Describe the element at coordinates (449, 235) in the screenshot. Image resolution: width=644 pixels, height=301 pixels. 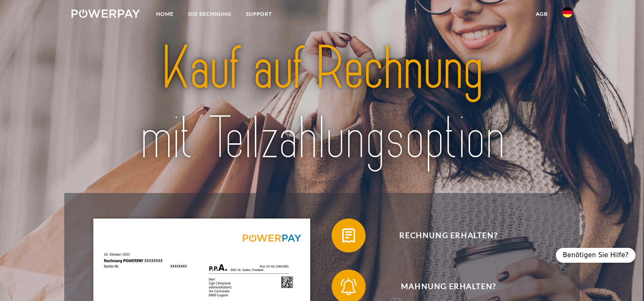
I see `span: Rechnung erhalten?` at that location.